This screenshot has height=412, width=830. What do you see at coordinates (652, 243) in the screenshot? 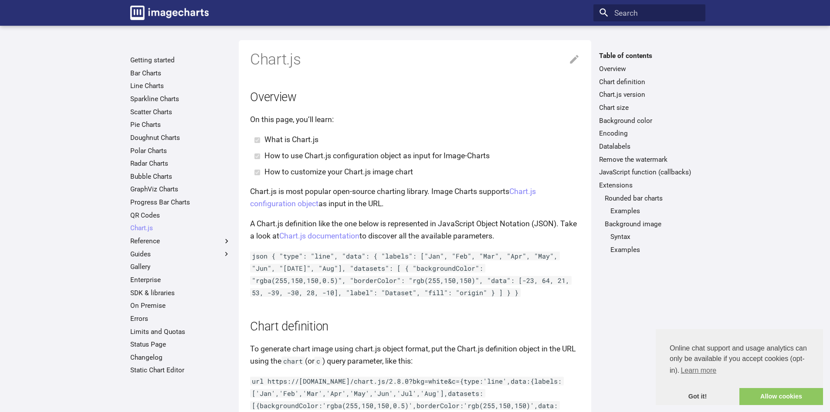
I see `nav: Background image` at bounding box center [652, 243].